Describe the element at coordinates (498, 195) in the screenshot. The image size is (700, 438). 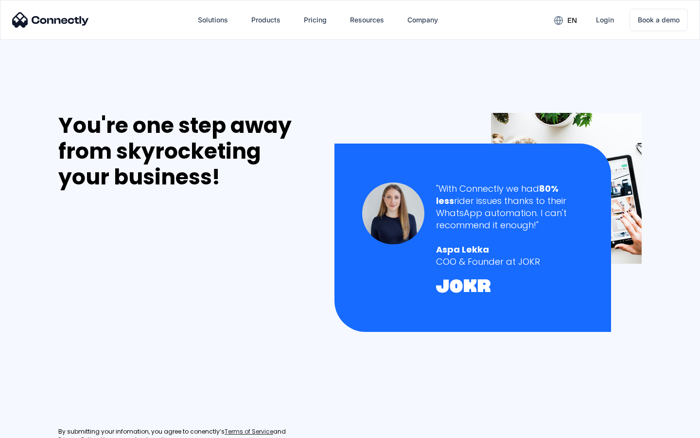
I see `strong: 80% less` at that location.